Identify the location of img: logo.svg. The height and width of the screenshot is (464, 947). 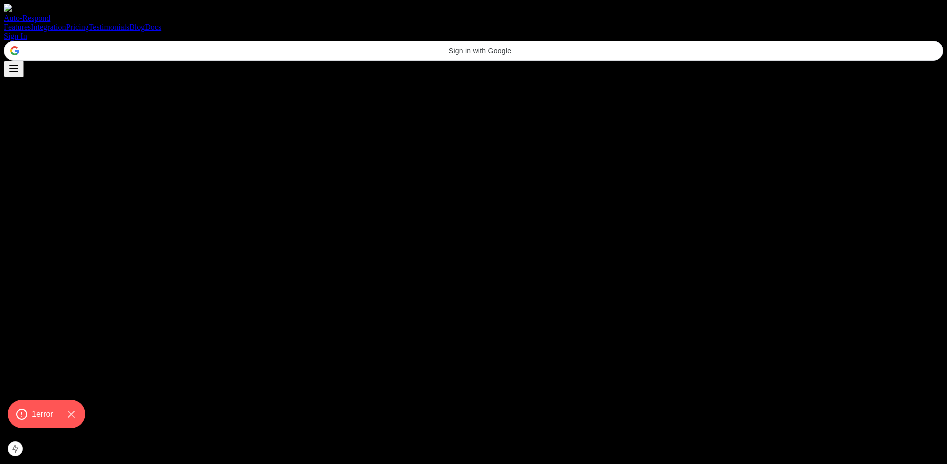
(8, 8).